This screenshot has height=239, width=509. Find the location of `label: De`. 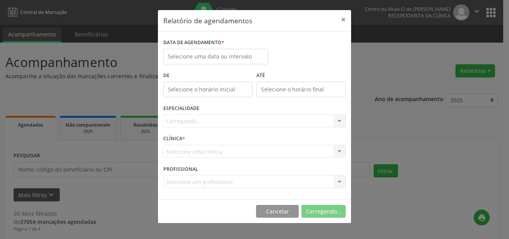

label: De is located at coordinates (208, 76).